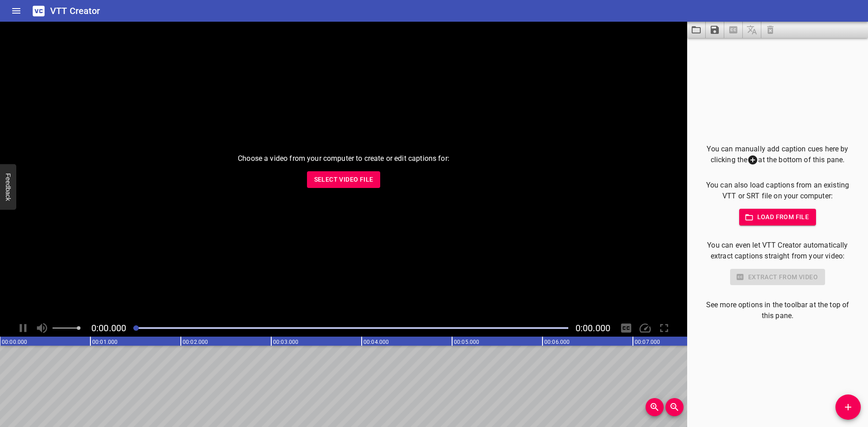 This screenshot has height=427, width=868. I want to click on span: Add some captions below, then you can translate them., so click(752, 30).